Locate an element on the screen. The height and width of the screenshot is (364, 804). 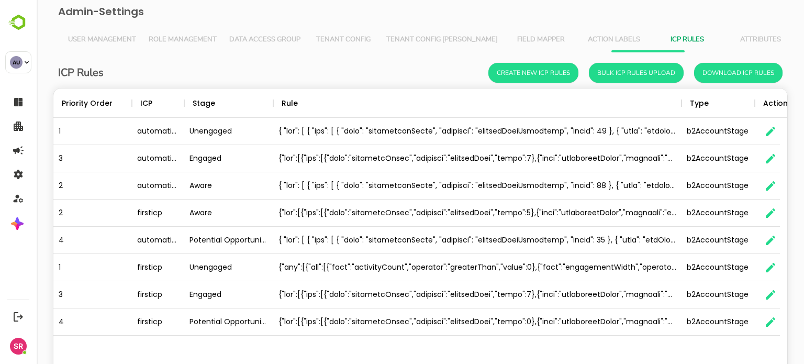
span: ICP Rules is located at coordinates (650, 40).